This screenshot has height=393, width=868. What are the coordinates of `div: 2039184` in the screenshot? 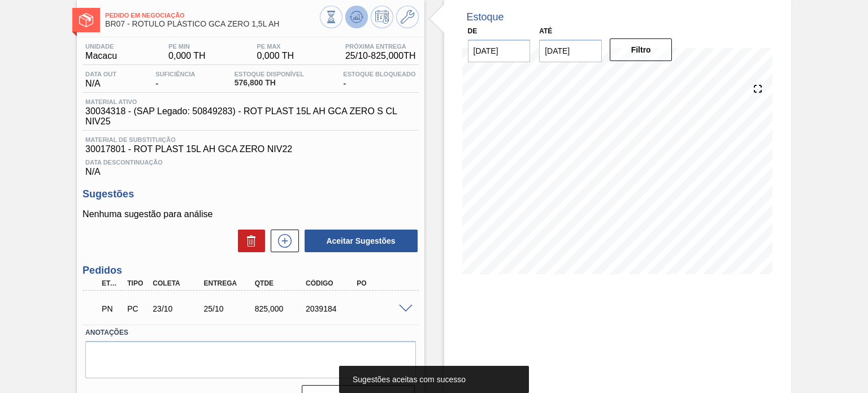 It's located at (330, 309).